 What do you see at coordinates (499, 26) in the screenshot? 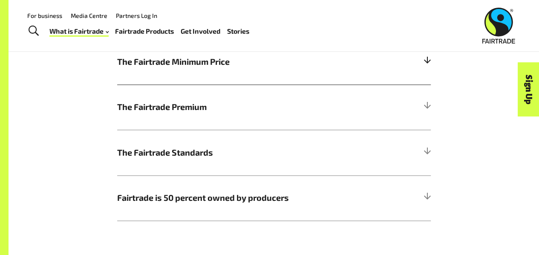
I see `img: Fairtrade Australia New Zealand logo` at bounding box center [499, 26].